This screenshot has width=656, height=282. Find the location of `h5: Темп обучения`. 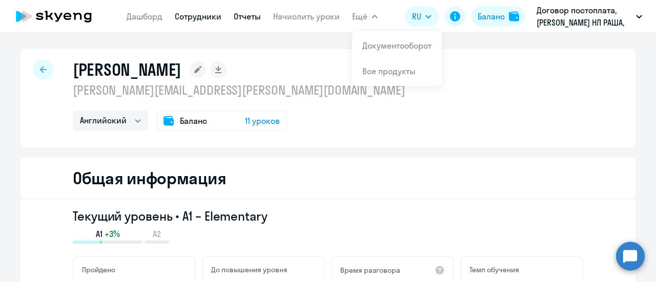

h5: Темп обучения is located at coordinates (494, 270).